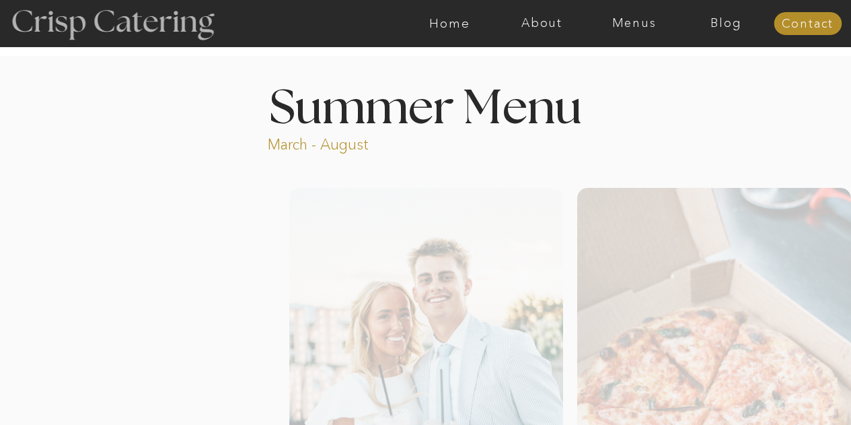 Image resolution: width=851 pixels, height=425 pixels. What do you see at coordinates (542, 24) in the screenshot?
I see `a: About` at bounding box center [542, 24].